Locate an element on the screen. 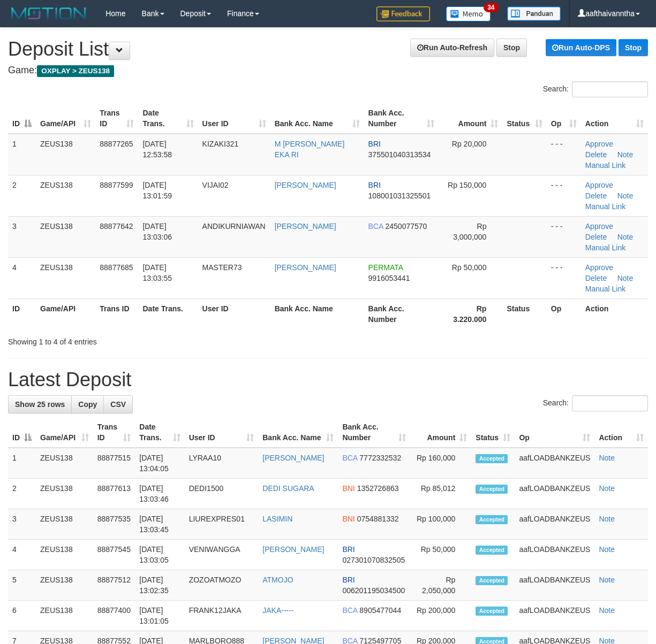 This screenshot has width=656, height=644. span: KIZAKI321 is located at coordinates (221, 144).